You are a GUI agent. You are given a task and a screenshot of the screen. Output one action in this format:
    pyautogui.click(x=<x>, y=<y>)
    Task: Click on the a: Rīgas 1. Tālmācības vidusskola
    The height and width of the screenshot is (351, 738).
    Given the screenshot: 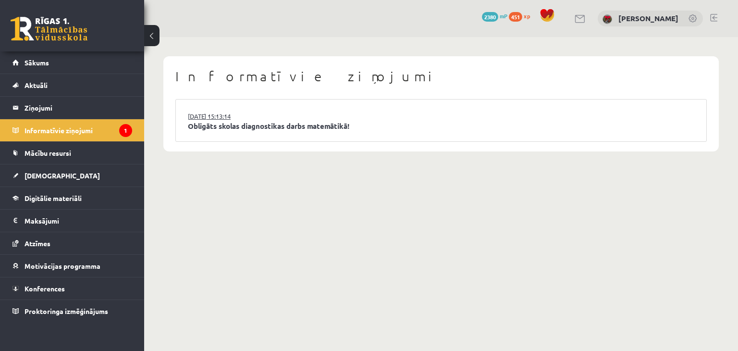 What is the action you would take?
    pyautogui.click(x=49, y=29)
    